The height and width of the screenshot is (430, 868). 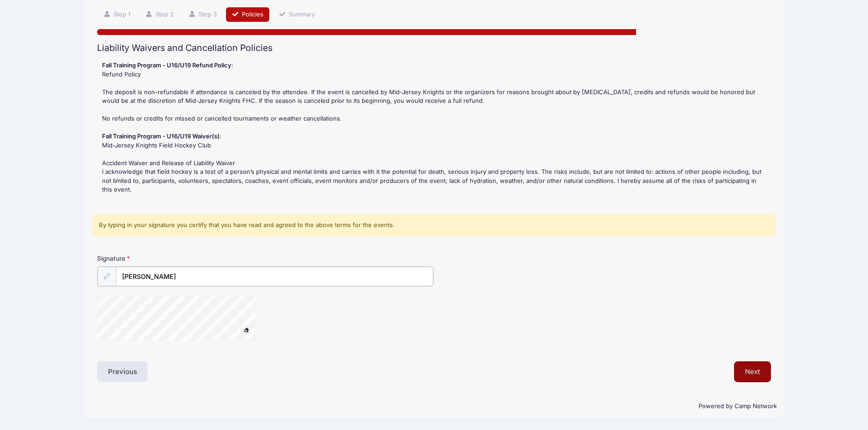 What do you see at coordinates (123, 372) in the screenshot?
I see `button: Previous` at bounding box center [123, 372].